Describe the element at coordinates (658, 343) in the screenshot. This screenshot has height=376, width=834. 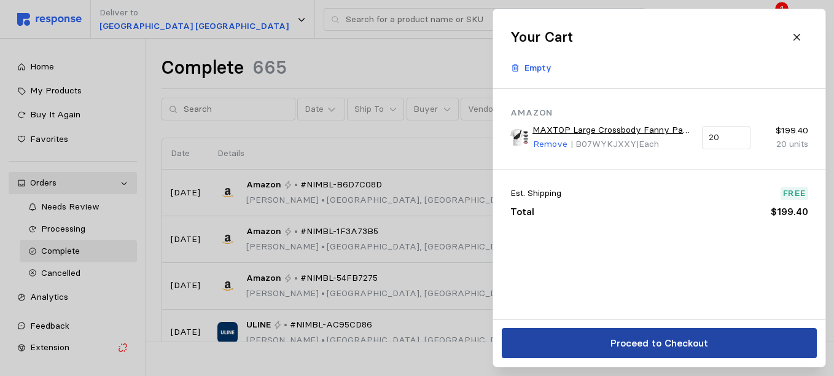
I see `p: Proceed to Checkout` at that location.